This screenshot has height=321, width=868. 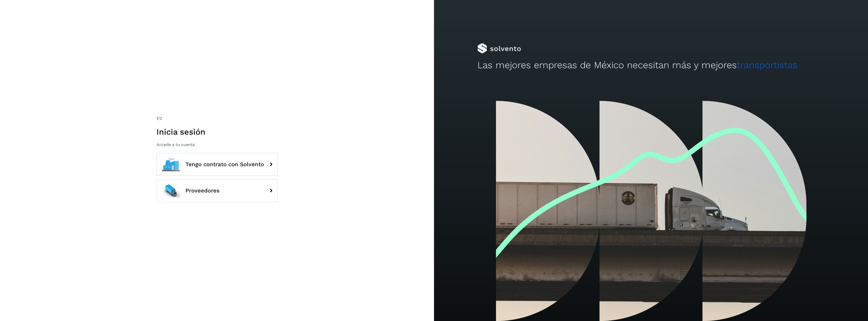 What do you see at coordinates (225, 165) in the screenshot?
I see `span: Tengo contrato con Solvento` at bounding box center [225, 165].